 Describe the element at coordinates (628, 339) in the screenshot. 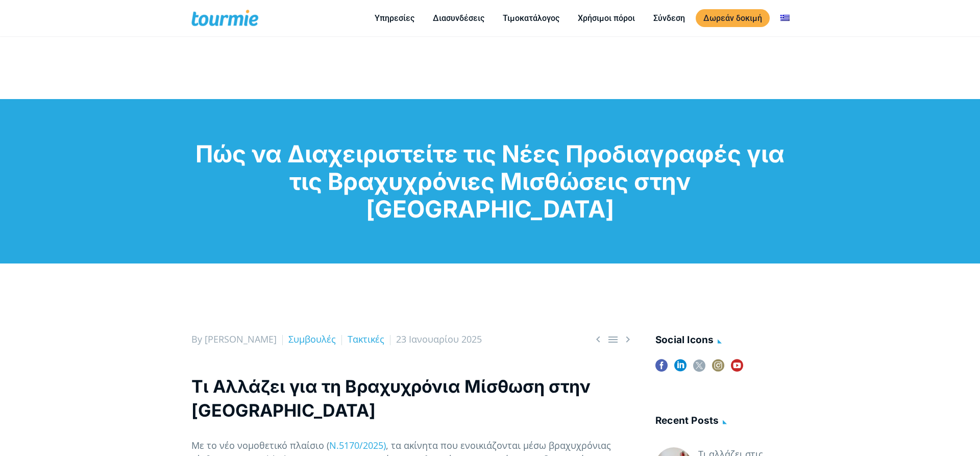

I see `span: Next post` at that location.